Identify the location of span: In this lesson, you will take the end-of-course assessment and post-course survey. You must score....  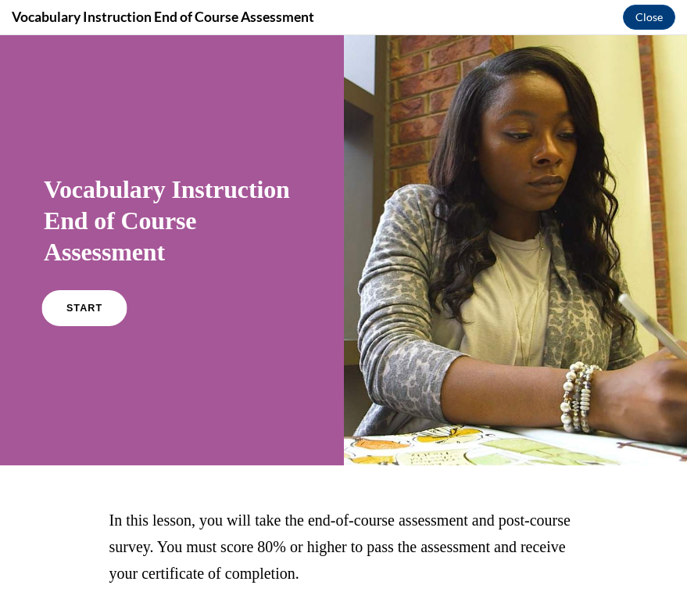
(340, 511).